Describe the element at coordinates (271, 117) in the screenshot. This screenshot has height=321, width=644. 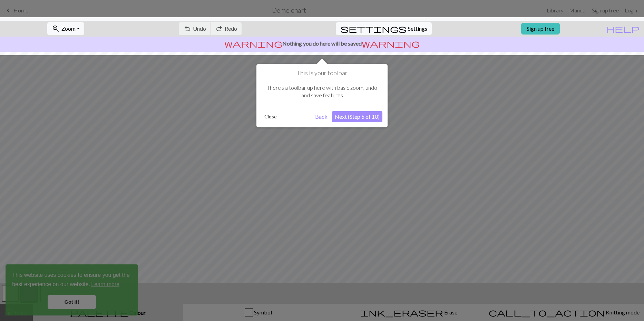
I see `button: Close` at that location.